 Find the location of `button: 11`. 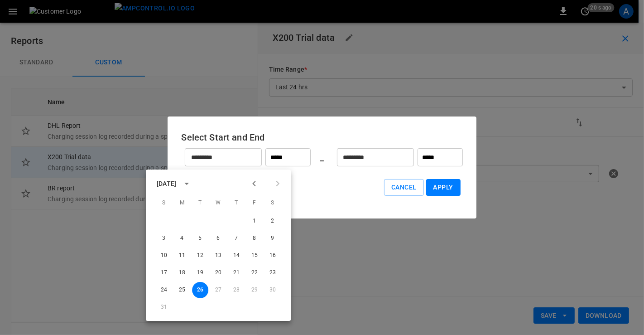

button: 11 is located at coordinates (182, 256).